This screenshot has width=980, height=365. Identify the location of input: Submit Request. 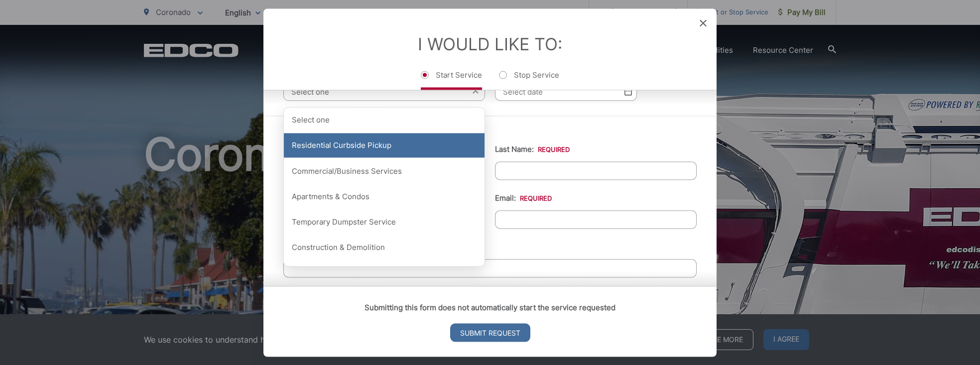
(490, 332).